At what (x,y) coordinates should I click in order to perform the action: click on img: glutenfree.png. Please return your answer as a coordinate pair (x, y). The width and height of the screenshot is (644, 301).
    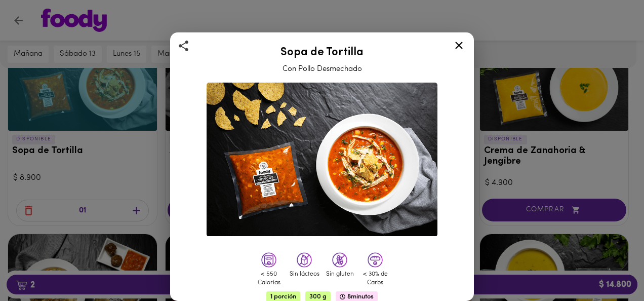
    Looking at the image, I should click on (340, 260).